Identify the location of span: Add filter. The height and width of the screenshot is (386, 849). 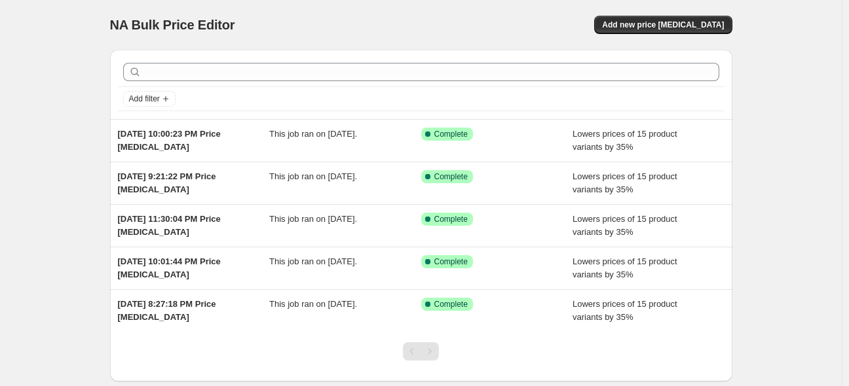
(144, 99).